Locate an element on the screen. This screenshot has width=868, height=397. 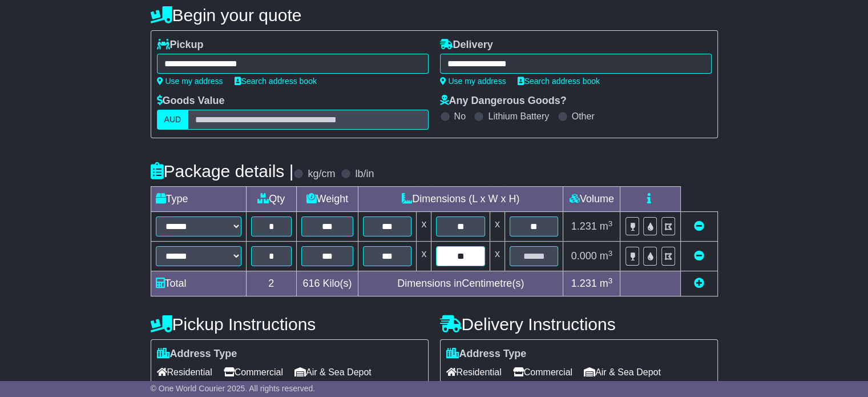
label: Other is located at coordinates (584, 116).